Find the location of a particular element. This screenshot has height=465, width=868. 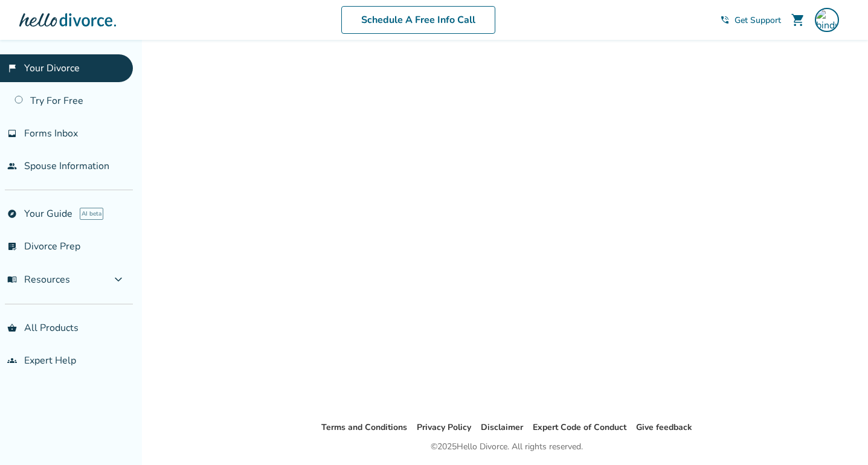

span: Resources is located at coordinates (38, 279).